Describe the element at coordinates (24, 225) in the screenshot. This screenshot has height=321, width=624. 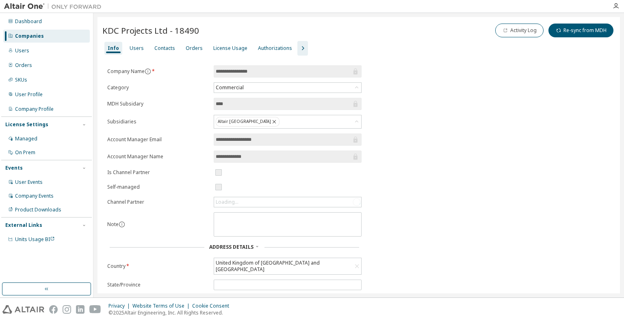
I see `div: External Links` at that location.